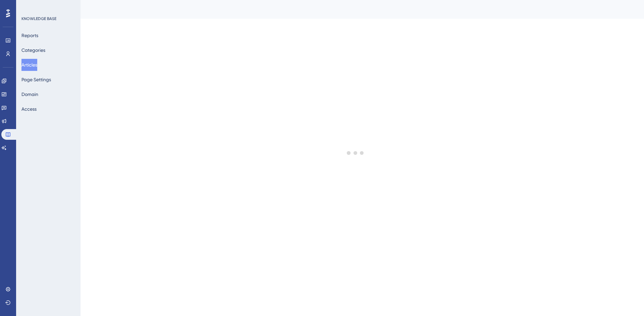 This screenshot has height=316, width=644. What do you see at coordinates (30, 94) in the screenshot?
I see `button: Domain` at bounding box center [30, 94].